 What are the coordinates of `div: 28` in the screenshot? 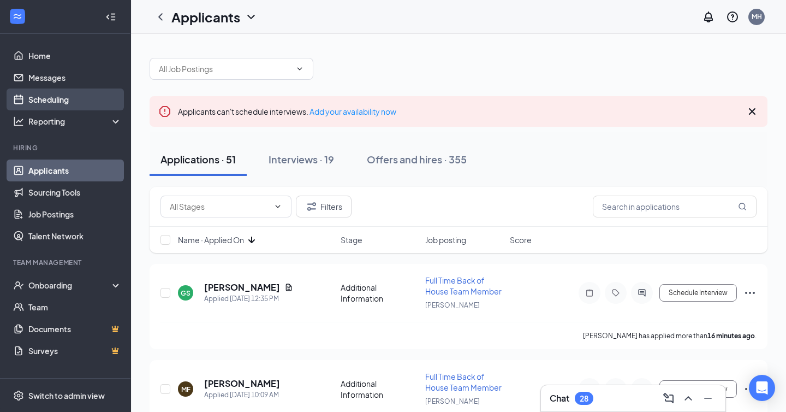 It's located at (584, 398).